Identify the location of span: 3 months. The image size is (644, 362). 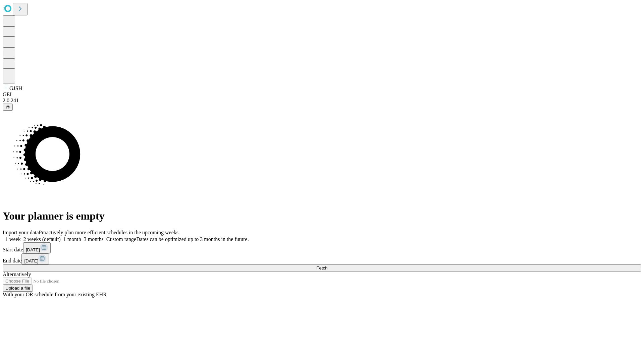
(93, 239).